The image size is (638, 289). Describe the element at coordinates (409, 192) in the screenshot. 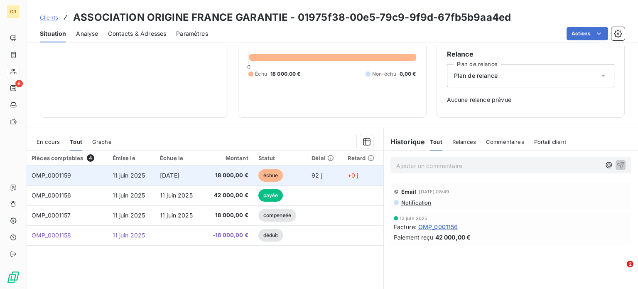

I see `span: Email` at that location.